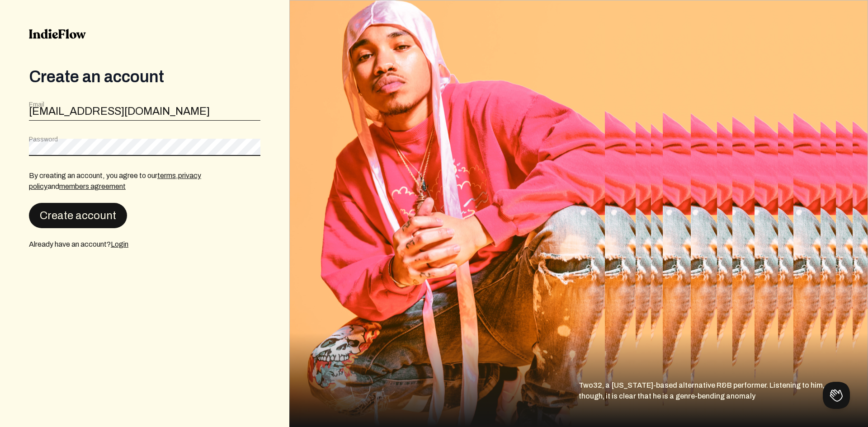 Image resolution: width=868 pixels, height=427 pixels. I want to click on a: terms, so click(167, 175).